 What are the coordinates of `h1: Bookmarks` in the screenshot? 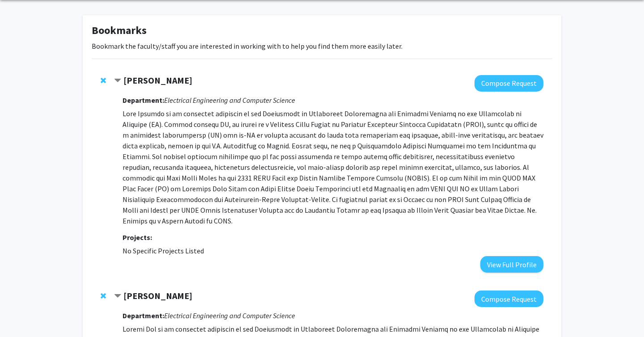 It's located at (322, 30).